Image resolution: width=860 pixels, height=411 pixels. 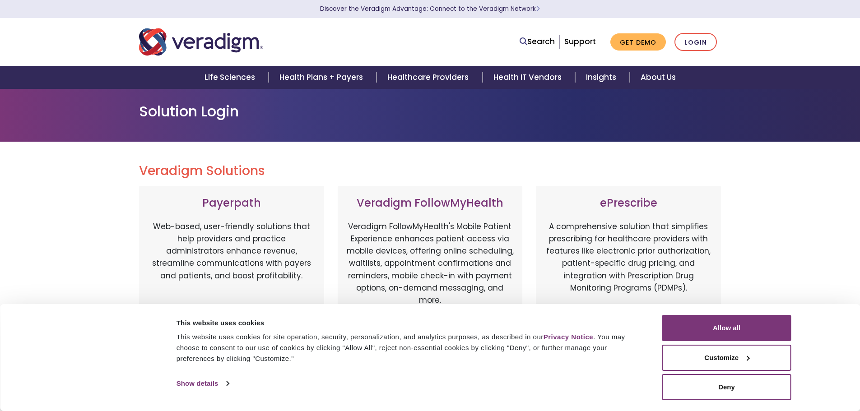 What do you see at coordinates (232, 203) in the screenshot?
I see `h3: Payerpath` at bounding box center [232, 203].